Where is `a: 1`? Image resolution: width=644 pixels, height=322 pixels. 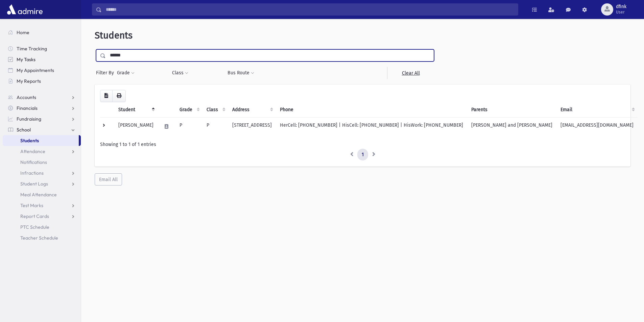
a: 1 is located at coordinates (363, 155).